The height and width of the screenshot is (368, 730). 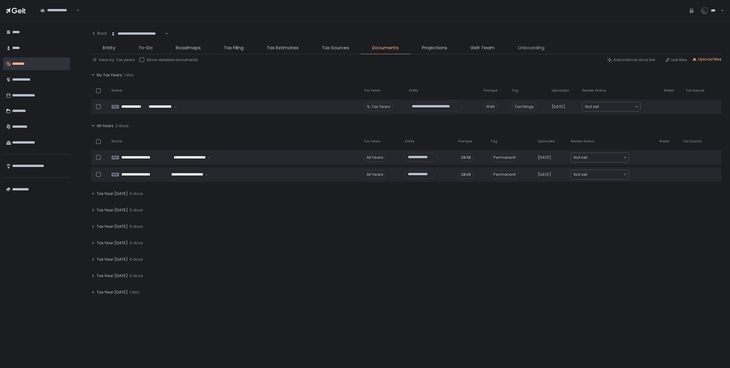 What do you see at coordinates (105, 126) in the screenshot?
I see `span: All Years` at bounding box center [105, 126].